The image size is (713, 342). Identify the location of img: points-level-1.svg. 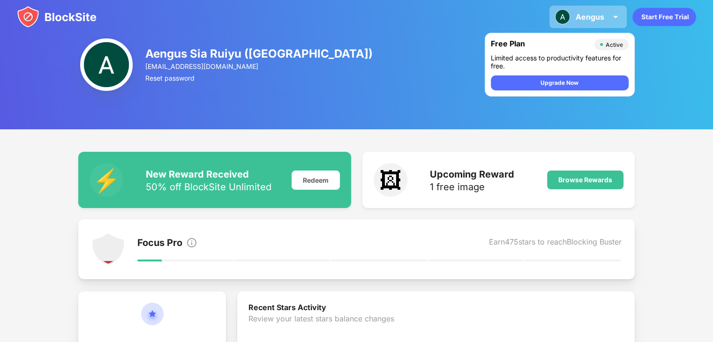
(108, 249).